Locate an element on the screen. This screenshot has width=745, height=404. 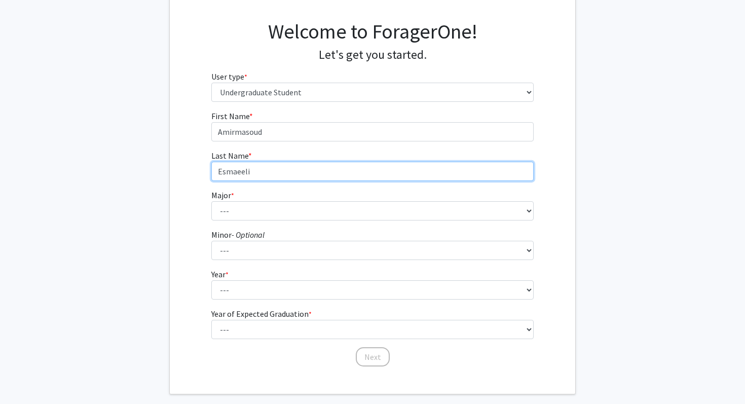
i: - Optional is located at coordinates (248, 235).